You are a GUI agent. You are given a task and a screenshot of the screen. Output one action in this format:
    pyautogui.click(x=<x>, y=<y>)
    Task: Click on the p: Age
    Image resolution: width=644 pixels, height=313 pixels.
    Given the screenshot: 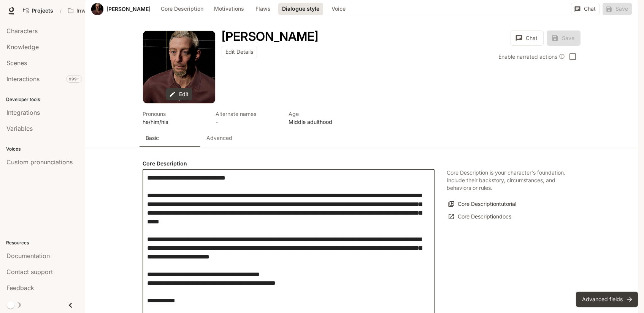 What is the action you would take?
    pyautogui.click(x=320, y=114)
    